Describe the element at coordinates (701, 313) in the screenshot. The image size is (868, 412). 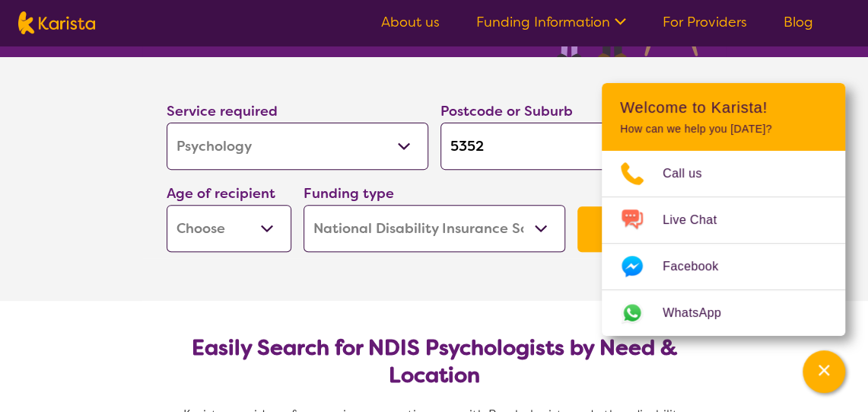
I see `span: WhatsApp` at that location.